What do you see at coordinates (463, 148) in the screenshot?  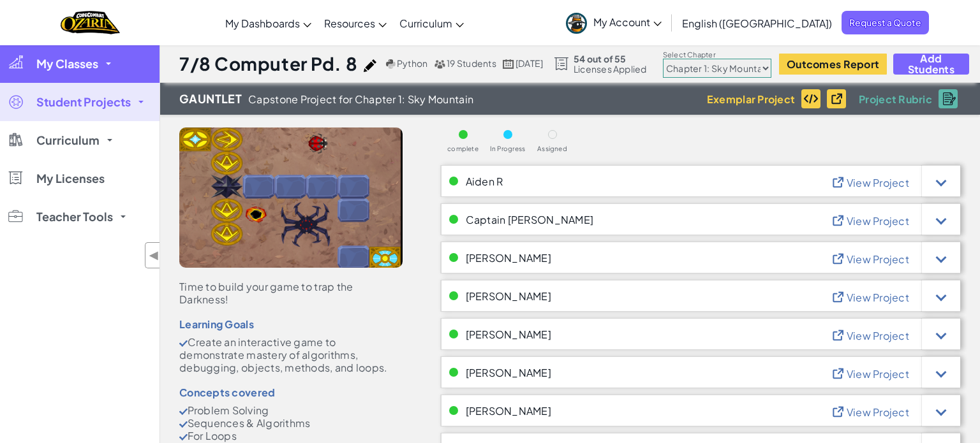 I see `span: complete` at bounding box center [463, 148].